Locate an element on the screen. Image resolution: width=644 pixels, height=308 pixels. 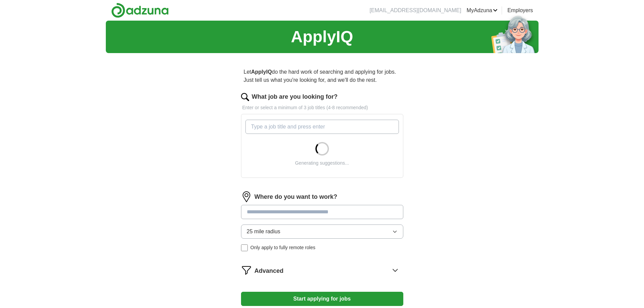
h1: ApplyIQ is located at coordinates (322, 37).